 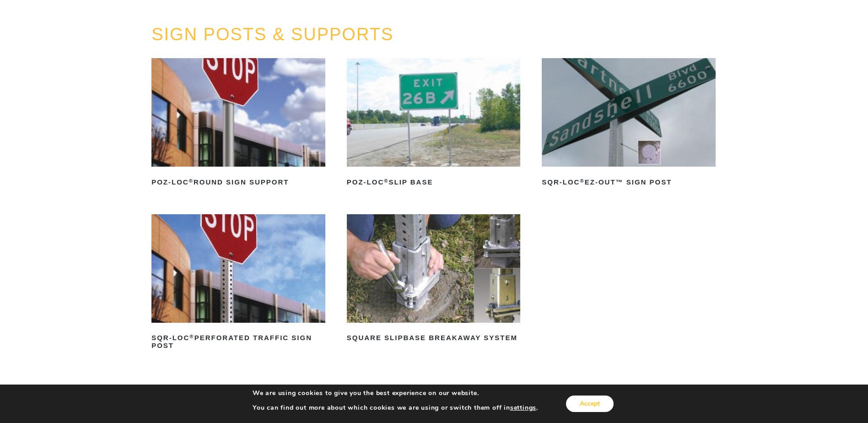 I want to click on h2: SQR-LOC EZ-Out™ Sign Post, so click(x=629, y=183).